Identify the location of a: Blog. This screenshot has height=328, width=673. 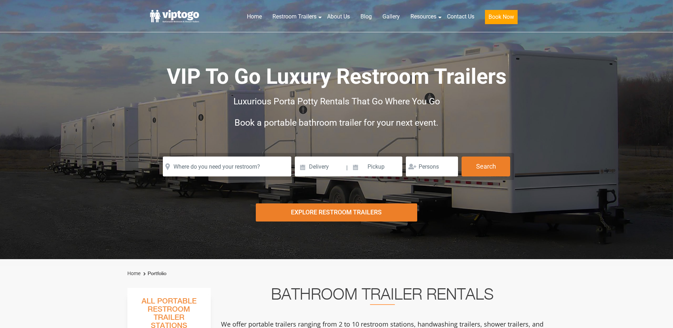
(366, 17).